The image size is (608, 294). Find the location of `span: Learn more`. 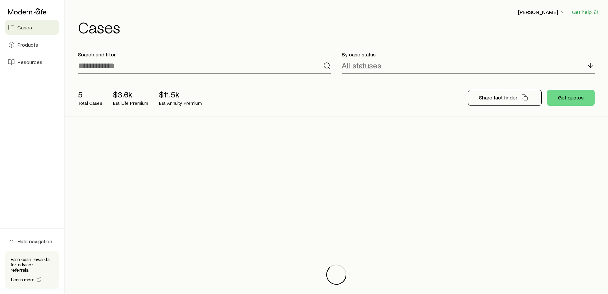

span: Learn more is located at coordinates (23, 279).